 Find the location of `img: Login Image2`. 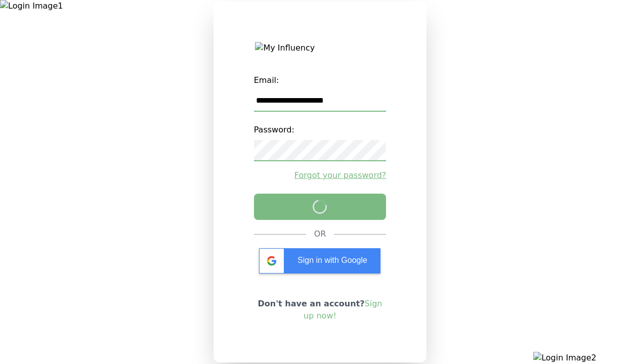

img: Login Image2 is located at coordinates (587, 358).